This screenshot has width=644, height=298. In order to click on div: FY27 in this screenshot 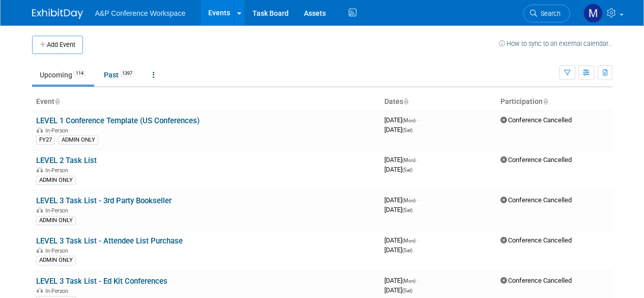, I will do `click(45, 140)`.